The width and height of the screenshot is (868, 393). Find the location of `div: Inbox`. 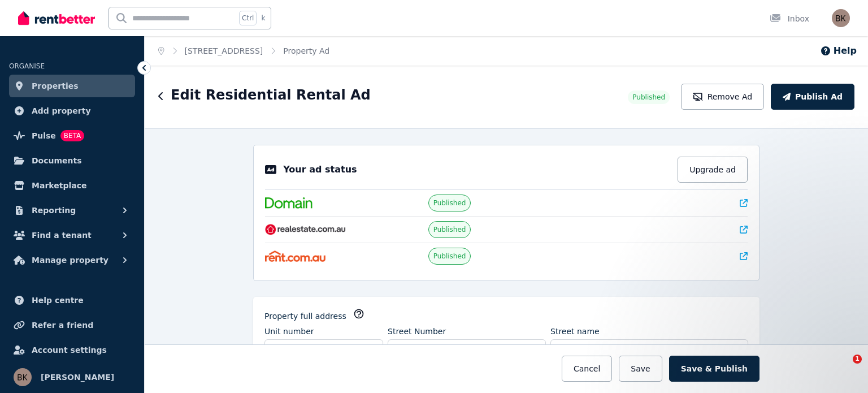

div: Inbox is located at coordinates (789, 19).